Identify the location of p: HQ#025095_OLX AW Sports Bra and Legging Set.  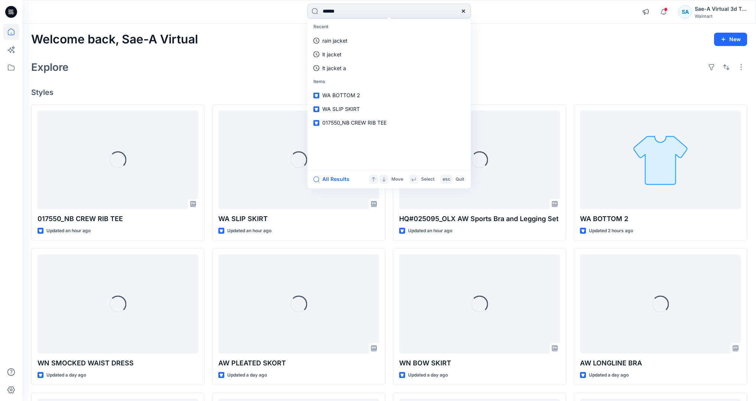
(479, 219).